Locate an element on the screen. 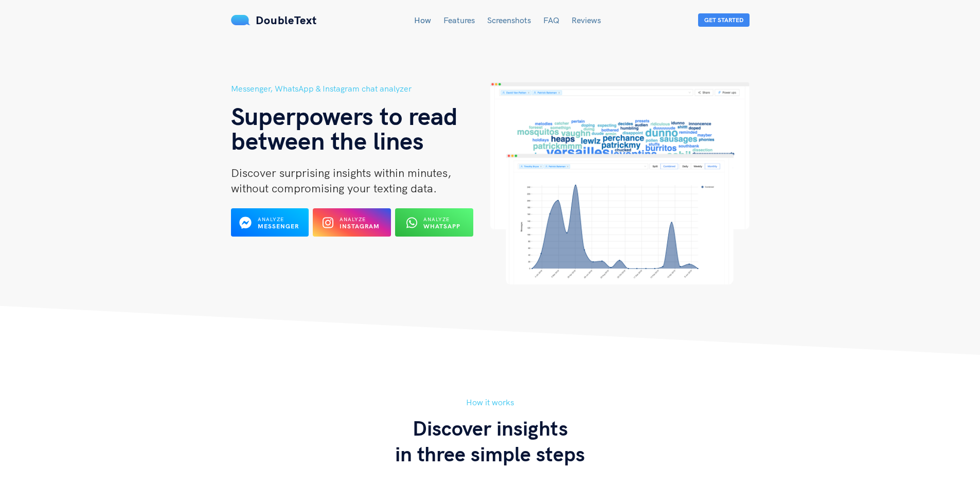  button: Get Started is located at coordinates (724, 20).